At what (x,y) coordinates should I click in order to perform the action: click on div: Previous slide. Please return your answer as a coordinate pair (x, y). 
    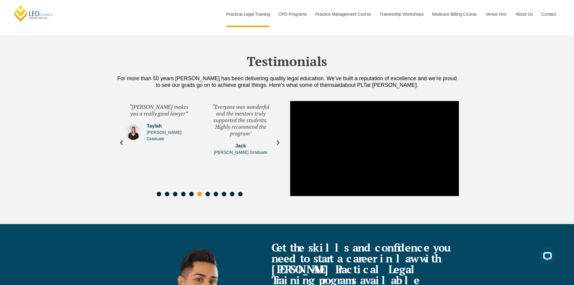
    Looking at the image, I should click on (121, 143).